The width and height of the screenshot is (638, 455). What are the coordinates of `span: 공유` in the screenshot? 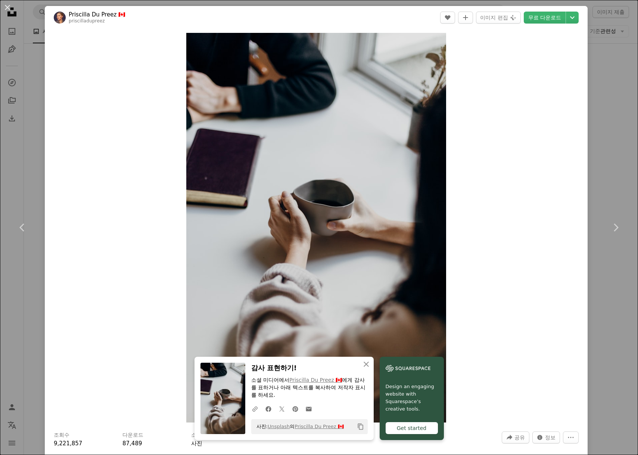 It's located at (520, 437).